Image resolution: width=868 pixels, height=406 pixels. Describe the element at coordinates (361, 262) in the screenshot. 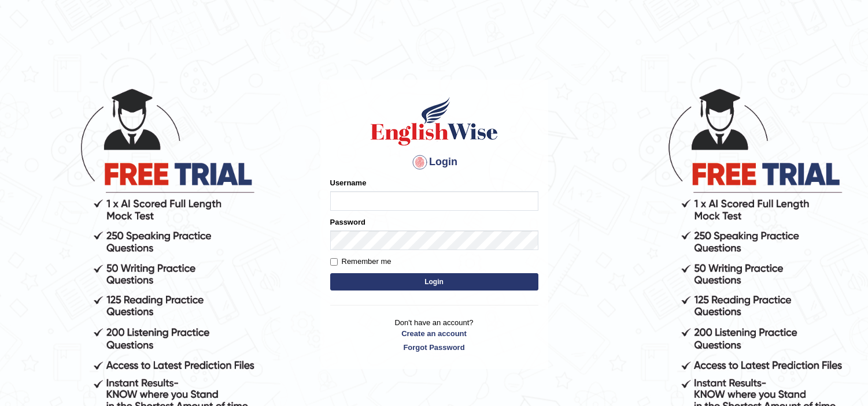

I see `label: Remember me` at that location.